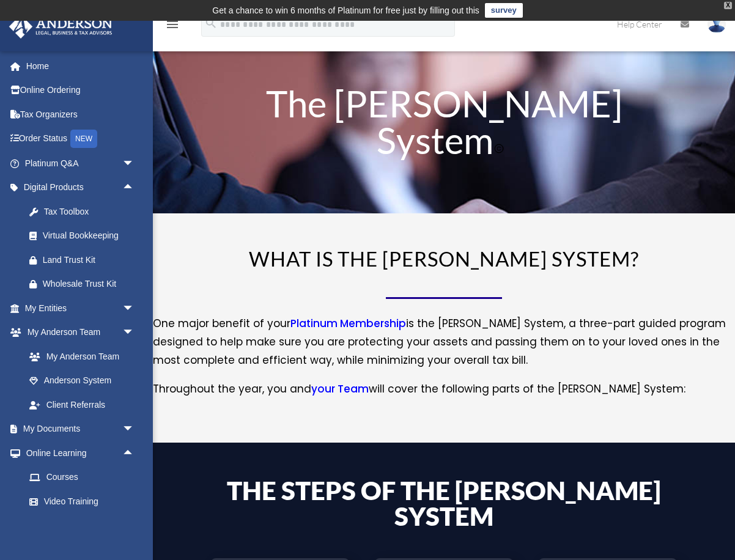  Describe the element at coordinates (85, 405) in the screenshot. I see `a: Client Referrals` at that location.